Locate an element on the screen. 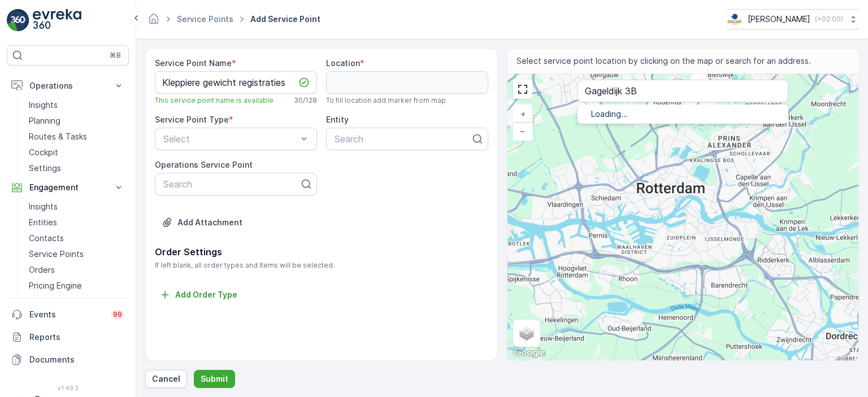  span: To fill location add marker from map is located at coordinates (386, 100).